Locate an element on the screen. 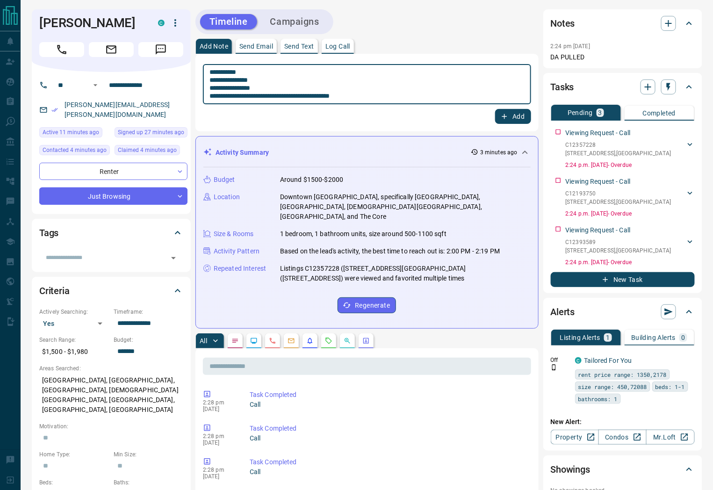 This screenshot has width=713, height=490. p: Send Email is located at coordinates (256, 46).